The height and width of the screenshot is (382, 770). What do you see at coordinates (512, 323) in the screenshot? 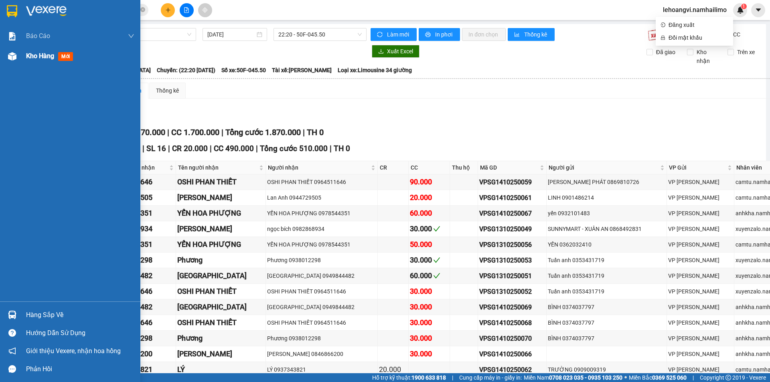
I see `div: VPSG1410250068` at bounding box center [512, 323].